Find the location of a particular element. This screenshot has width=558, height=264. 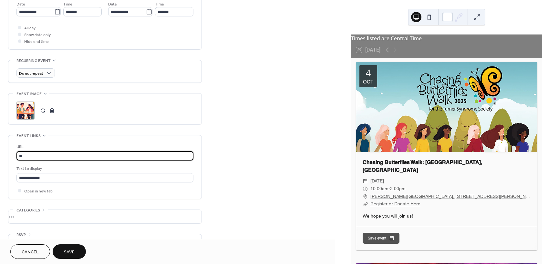

span: 10:00am is located at coordinates (379, 189).